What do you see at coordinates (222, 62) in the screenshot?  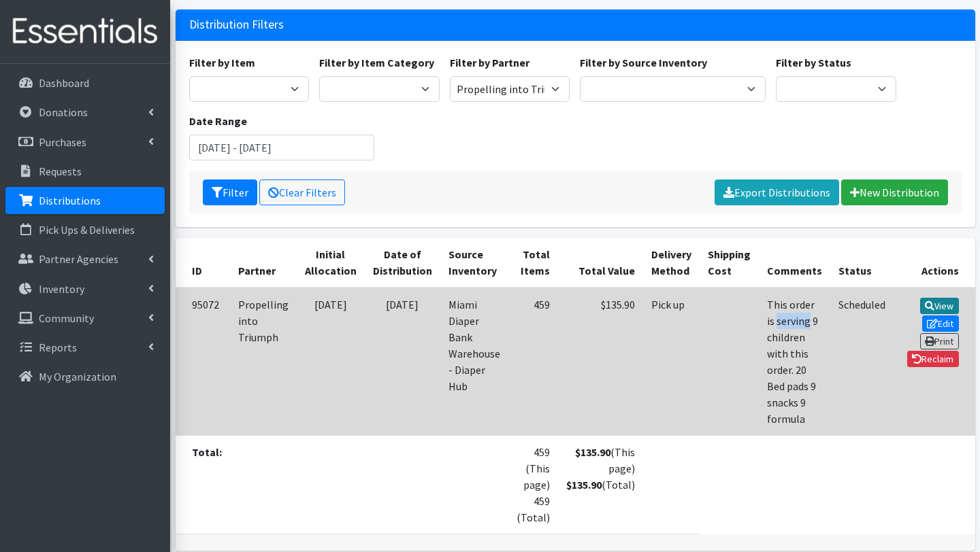 I see `label: Filter by Item` at bounding box center [222, 62].